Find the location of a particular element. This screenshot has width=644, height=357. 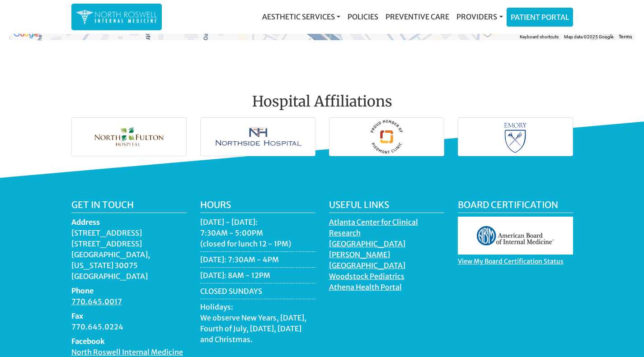

a: Policies is located at coordinates (363, 17).